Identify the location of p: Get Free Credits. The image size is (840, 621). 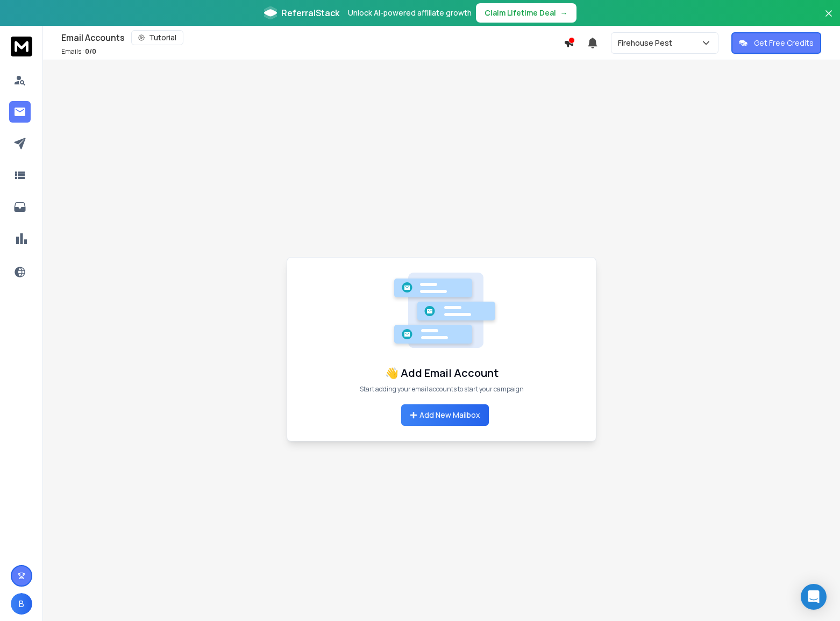
(783, 43).